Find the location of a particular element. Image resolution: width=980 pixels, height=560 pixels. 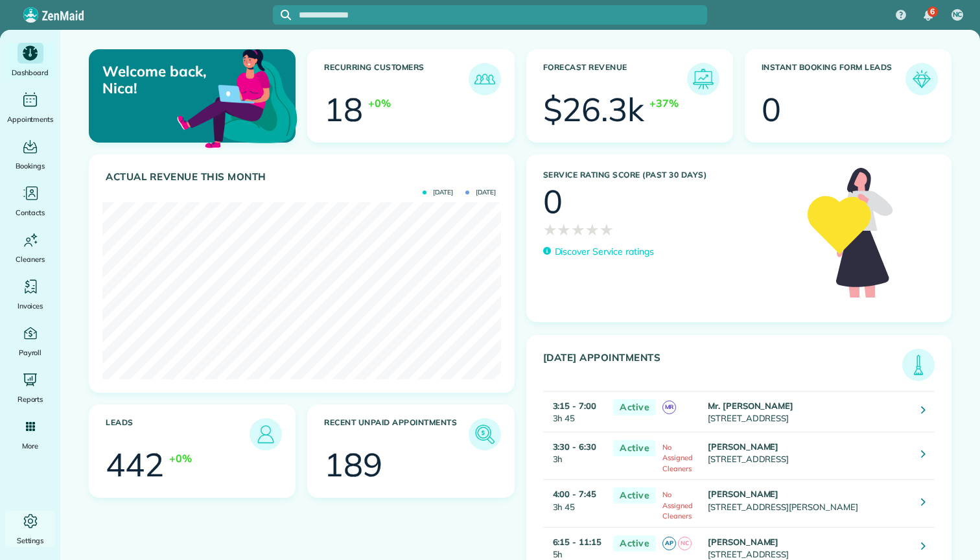

span: AP is located at coordinates (669, 543).